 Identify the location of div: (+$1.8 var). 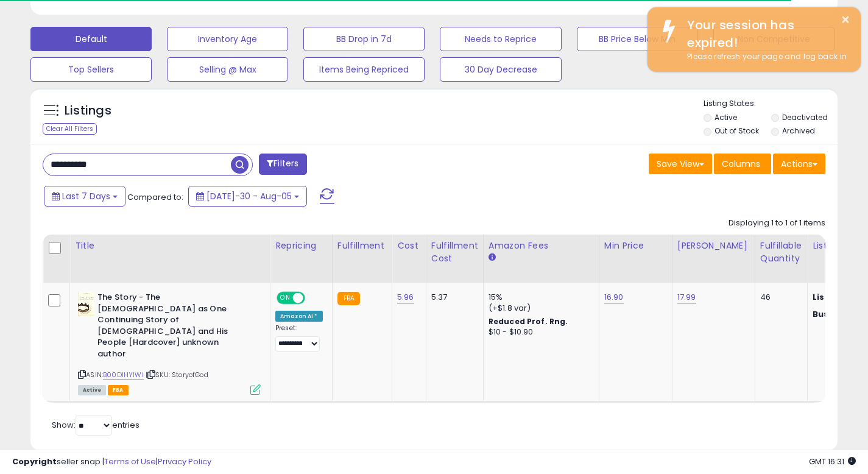
(539, 308).